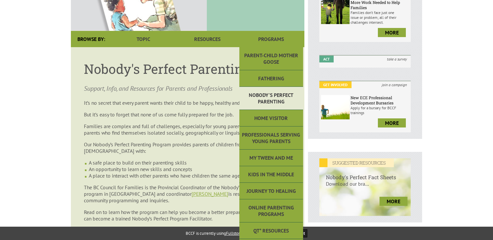  What do you see at coordinates (271, 118) in the screenshot?
I see `a: Home Visitor` at bounding box center [271, 118].